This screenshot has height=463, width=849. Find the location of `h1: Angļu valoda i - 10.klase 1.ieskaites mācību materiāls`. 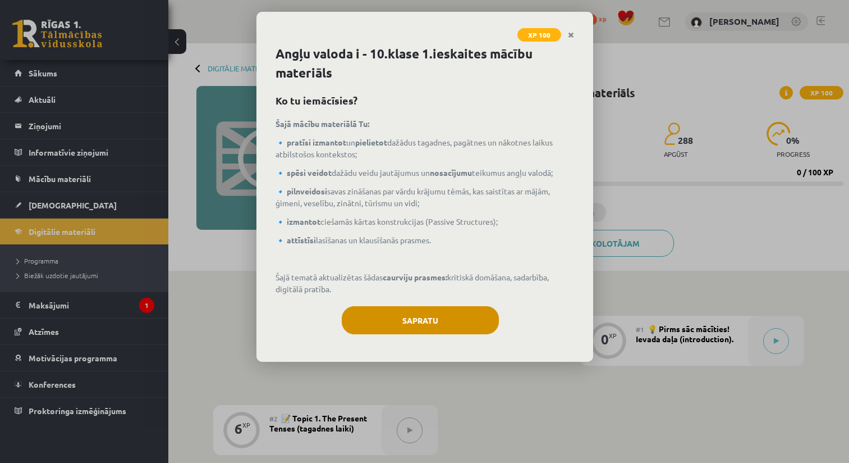

h1: Angļu valoda i - 10.klase 1.ieskaites mācību materiāls is located at coordinates (425, 63).